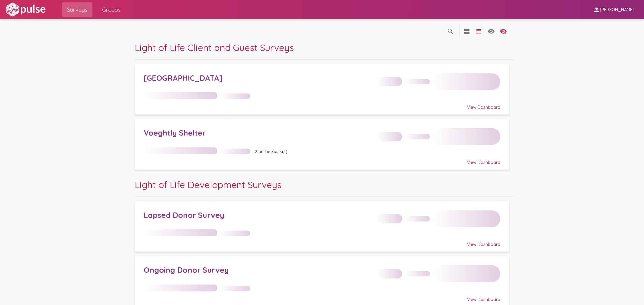  Describe the element at coordinates (258, 215) in the screenshot. I see `div: Lapsed Donor Survey` at that location.